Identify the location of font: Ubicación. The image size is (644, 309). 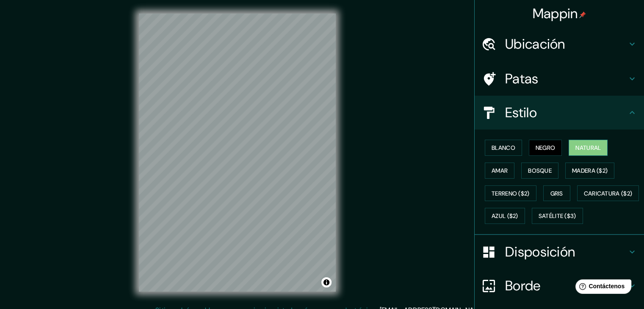
(535, 44).